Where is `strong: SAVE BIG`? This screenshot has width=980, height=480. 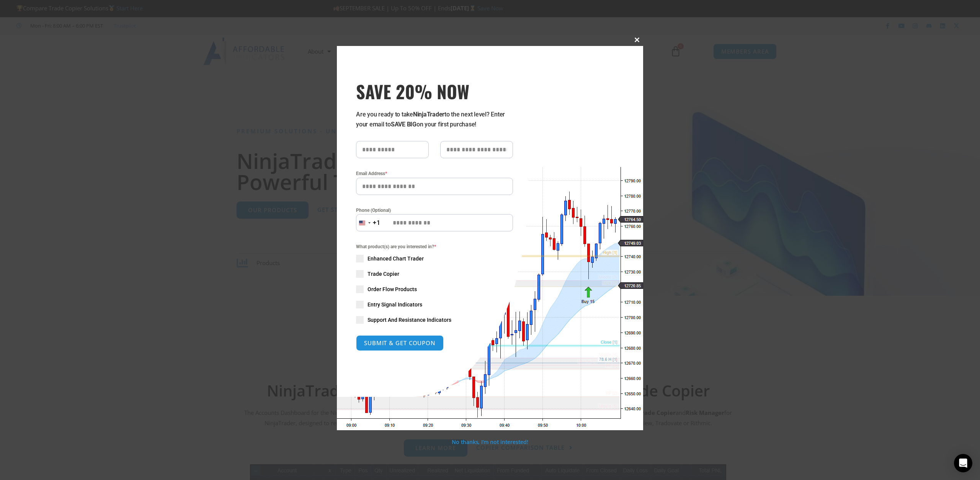
strong: SAVE BIG is located at coordinates (403, 124).